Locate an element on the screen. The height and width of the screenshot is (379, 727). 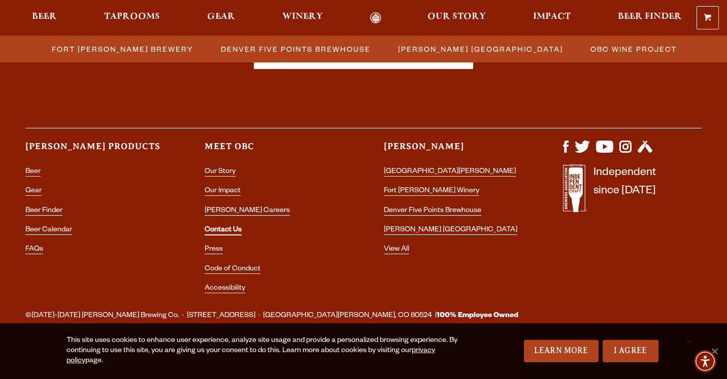
span: Taprooms is located at coordinates (132, 17).